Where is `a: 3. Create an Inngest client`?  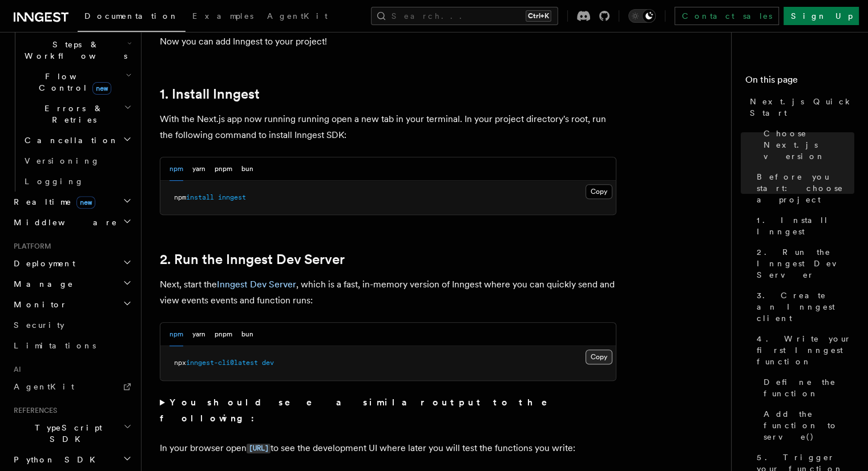
a: 3. Create an Inngest client is located at coordinates (803, 307).